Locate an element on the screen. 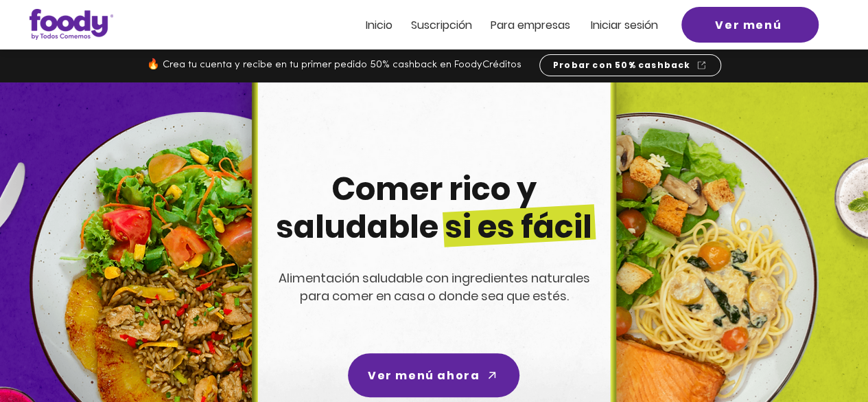 The height and width of the screenshot is (402, 868). span: Ver menú is located at coordinates (747, 25).